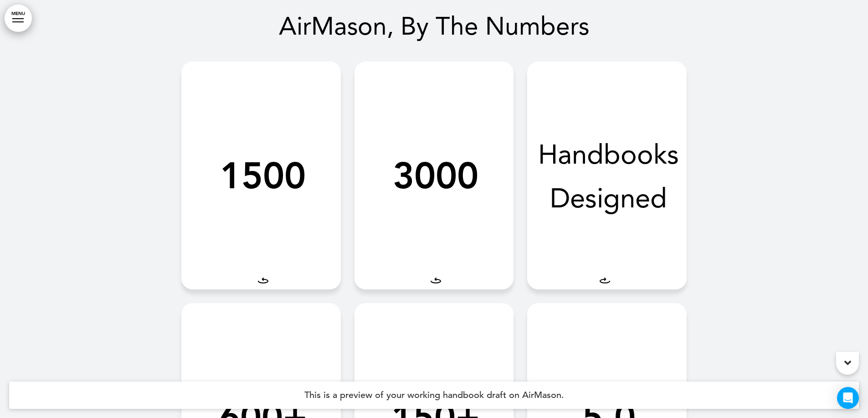 The height and width of the screenshot is (418, 868). I want to click on div: Open Intercom Messenger, so click(847, 398).